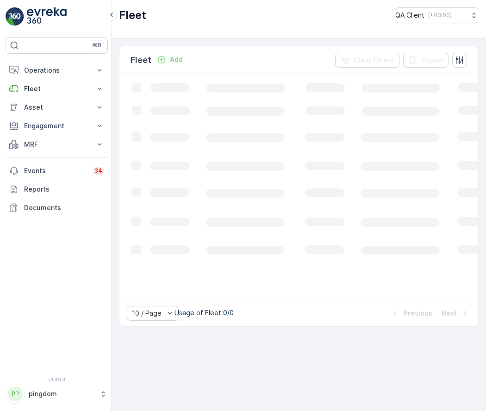 The height and width of the screenshot is (411, 486). Describe the element at coordinates (57, 126) in the screenshot. I see `p: Engagement` at that location.